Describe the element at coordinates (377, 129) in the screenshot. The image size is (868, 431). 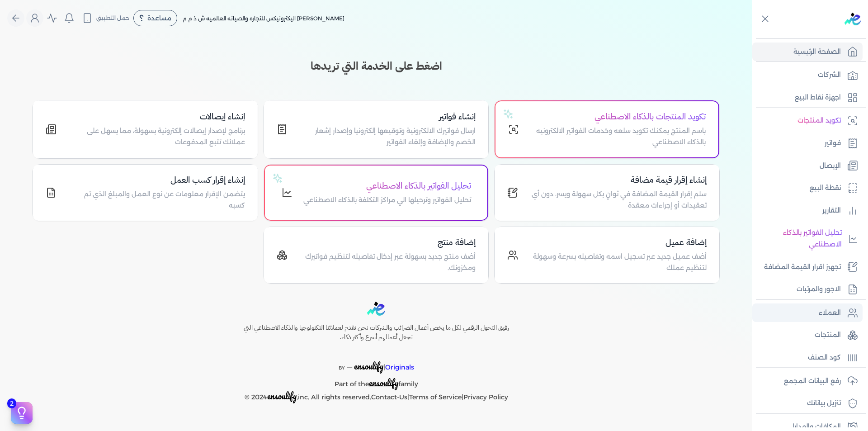
I see `a: إنشاء فواتيرارسال فواتيرك الالكترونية وتوقيعها إلكترونيا وإصدار إشعار الخصم والإضافة وإلغاء الفواتير` at that location.